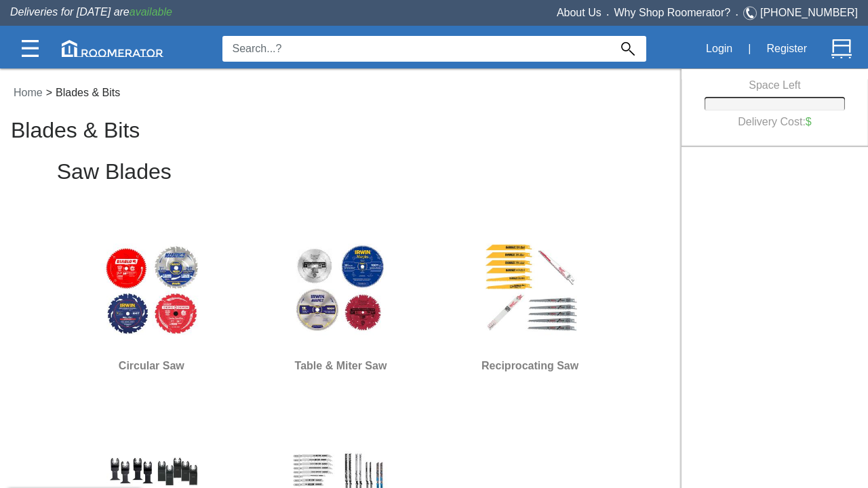  Describe the element at coordinates (340, 288) in the screenshot. I see `img: TMSBlades.jpg` at that location.